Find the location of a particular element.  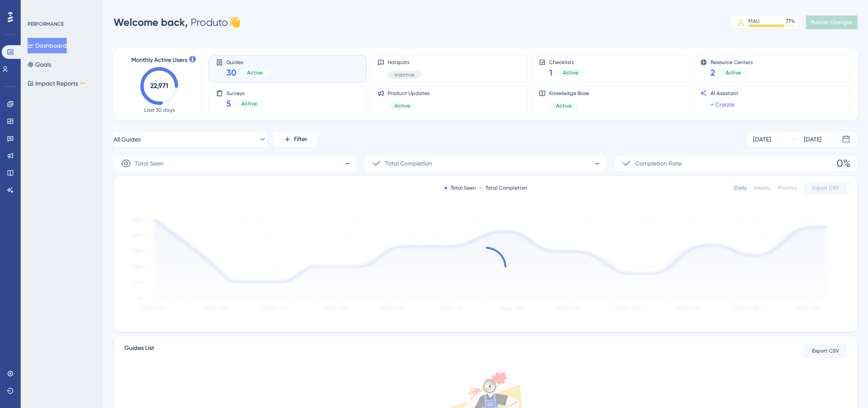

span: Welcome back, is located at coordinates (150, 22).